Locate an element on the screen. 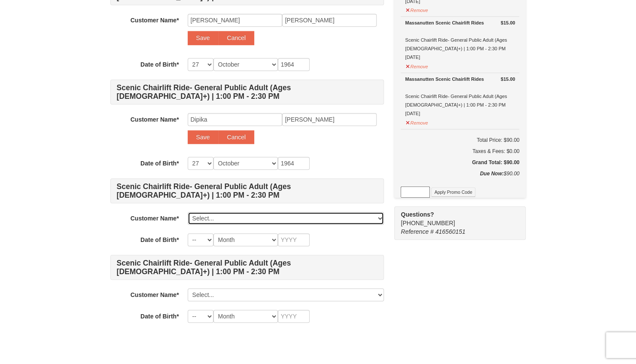 This screenshot has height=364, width=636. h6: Total Price: $90.00 is located at coordinates (460, 140).